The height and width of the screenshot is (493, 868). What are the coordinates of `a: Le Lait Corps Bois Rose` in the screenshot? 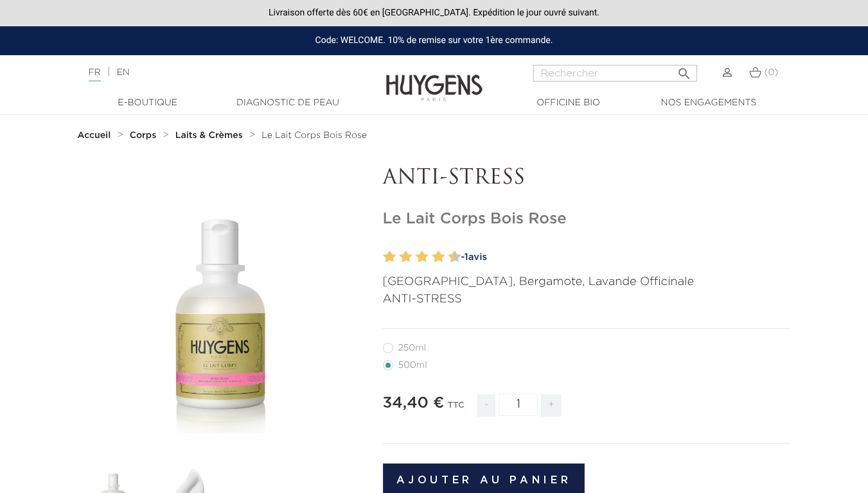 It's located at (314, 135).